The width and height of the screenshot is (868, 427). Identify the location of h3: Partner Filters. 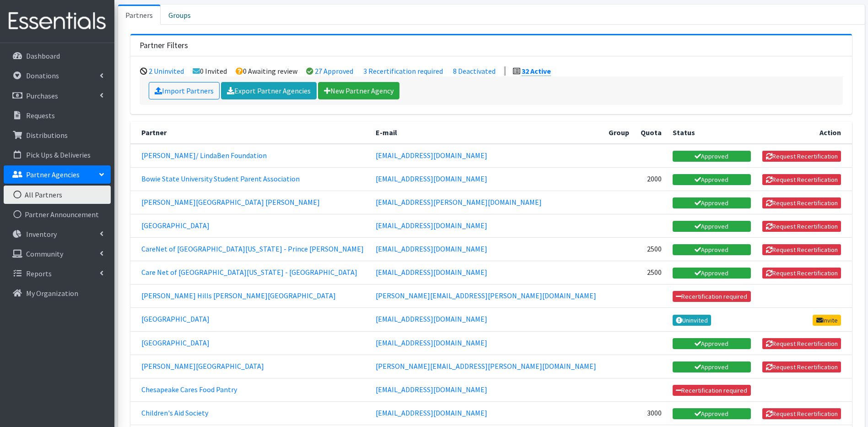
(163, 45).